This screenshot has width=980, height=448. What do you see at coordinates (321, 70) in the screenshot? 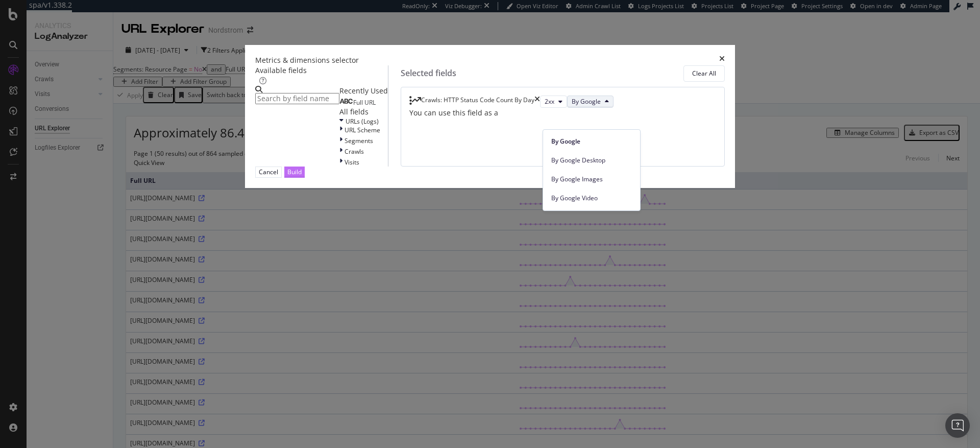
I see `div: Available fields` at bounding box center [321, 70].